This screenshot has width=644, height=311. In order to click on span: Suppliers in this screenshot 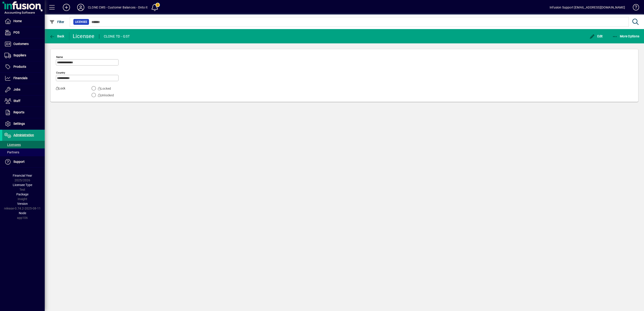, I will do `click(20, 55)`.